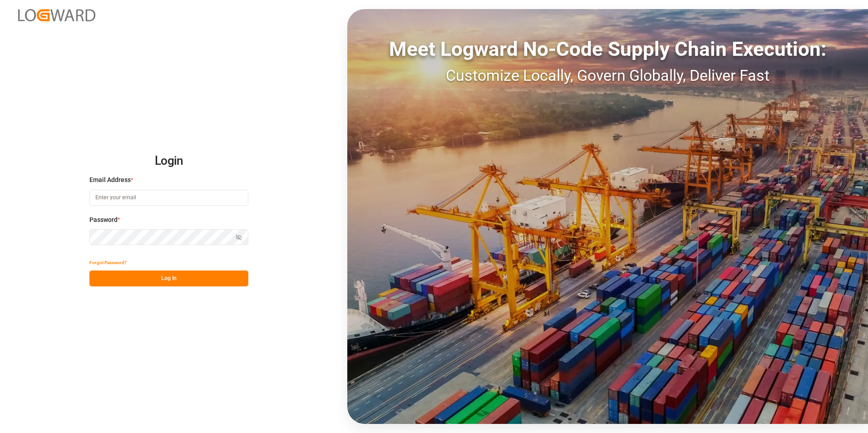 The width and height of the screenshot is (868, 433). What do you see at coordinates (56, 15) in the screenshot?
I see `img: Logward_new_orange.png` at bounding box center [56, 15].